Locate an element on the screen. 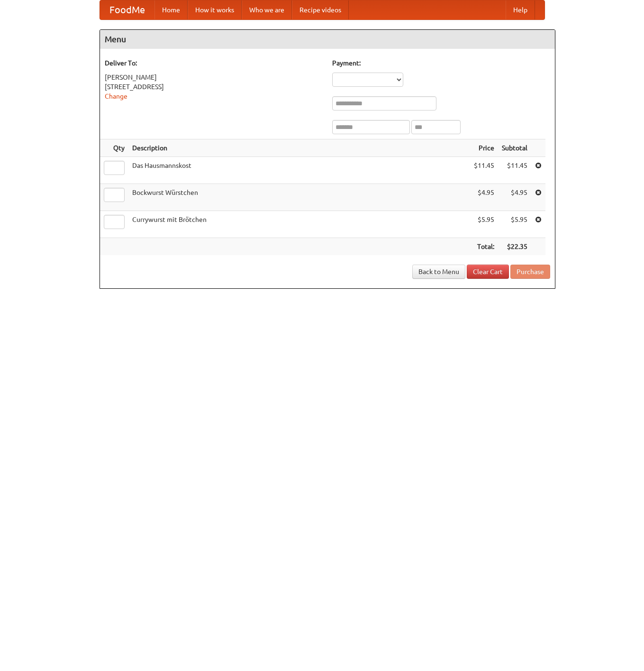 Image resolution: width=644 pixels, height=671 pixels. a: Help is located at coordinates (521, 10).